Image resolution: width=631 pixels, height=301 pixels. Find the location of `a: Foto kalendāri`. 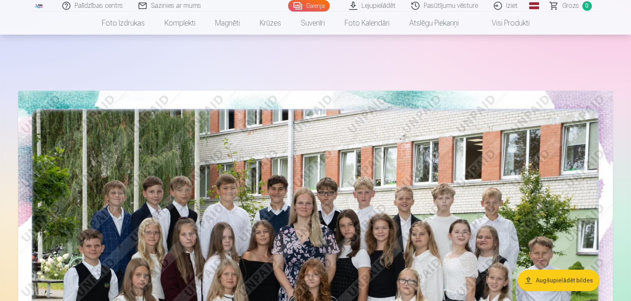

a: Foto kalendāri is located at coordinates (367, 23).